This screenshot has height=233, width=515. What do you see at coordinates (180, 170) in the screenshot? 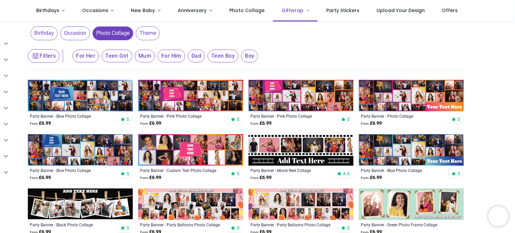
I see `a: Party Banner - Custom Text Photo Collage` at bounding box center [180, 170].